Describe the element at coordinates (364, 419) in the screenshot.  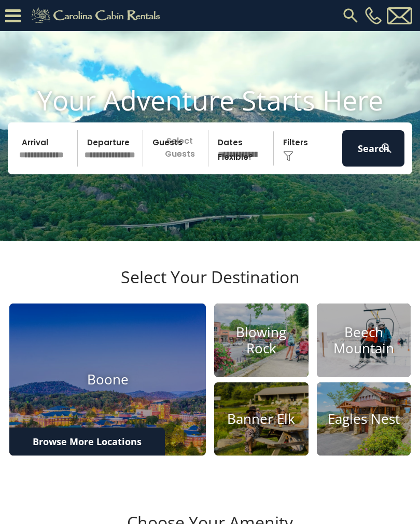
I see `a: Eagles Nest` at that location.